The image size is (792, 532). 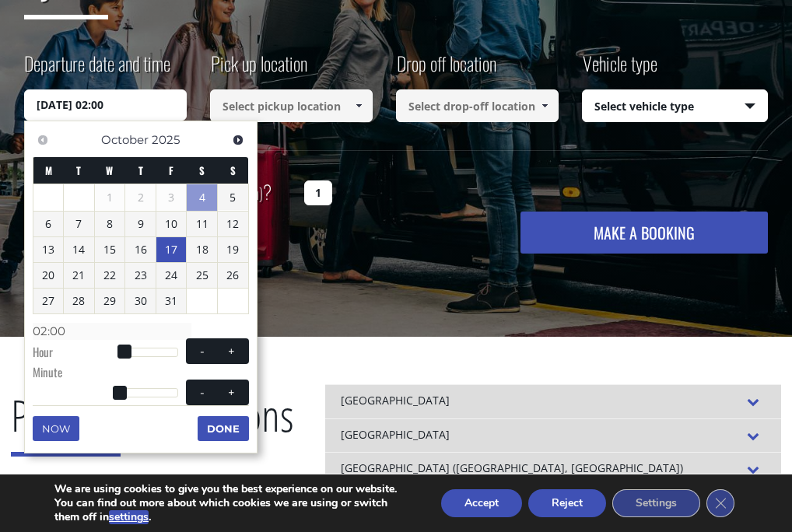 What do you see at coordinates (566, 503) in the screenshot?
I see `button: Reject` at bounding box center [566, 503].